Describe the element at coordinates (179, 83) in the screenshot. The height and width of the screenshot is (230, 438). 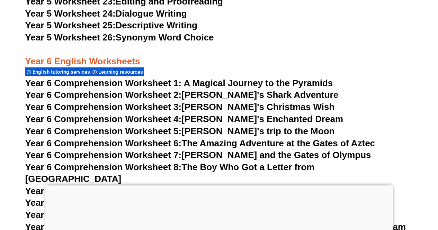
I see `span: Year 6 Comprehension Worksheet 1: A Magical Journey to the Pyramids` at that location.